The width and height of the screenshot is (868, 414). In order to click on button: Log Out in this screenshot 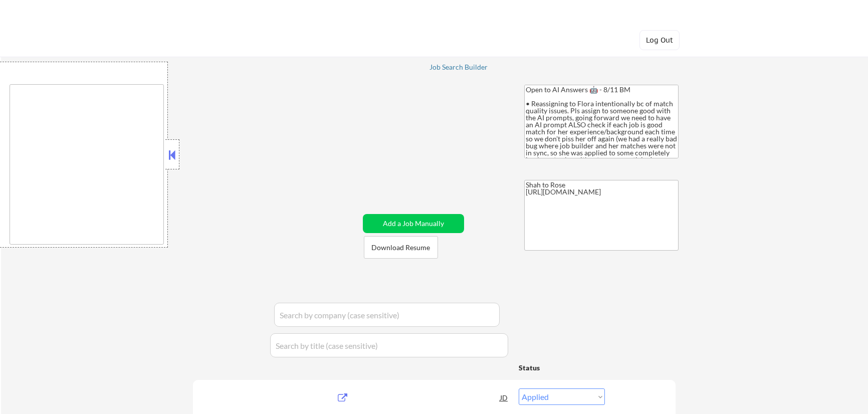, I will do `click(659, 40)`.